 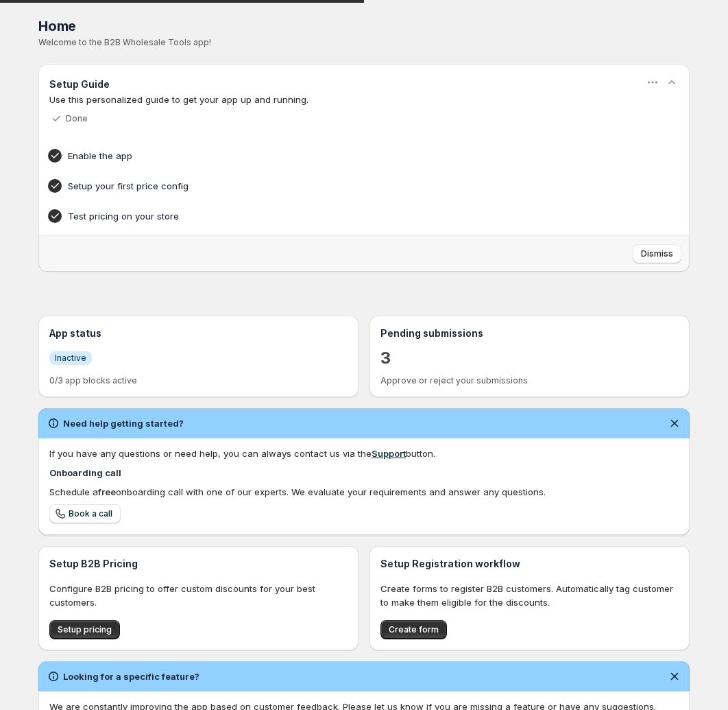 What do you see at coordinates (389, 453) in the screenshot?
I see `a: Support` at bounding box center [389, 453].